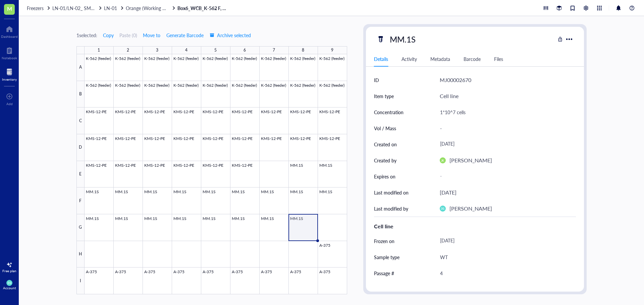 This screenshot has width=644, height=305. I want to click on div: 1, so click(98, 50).